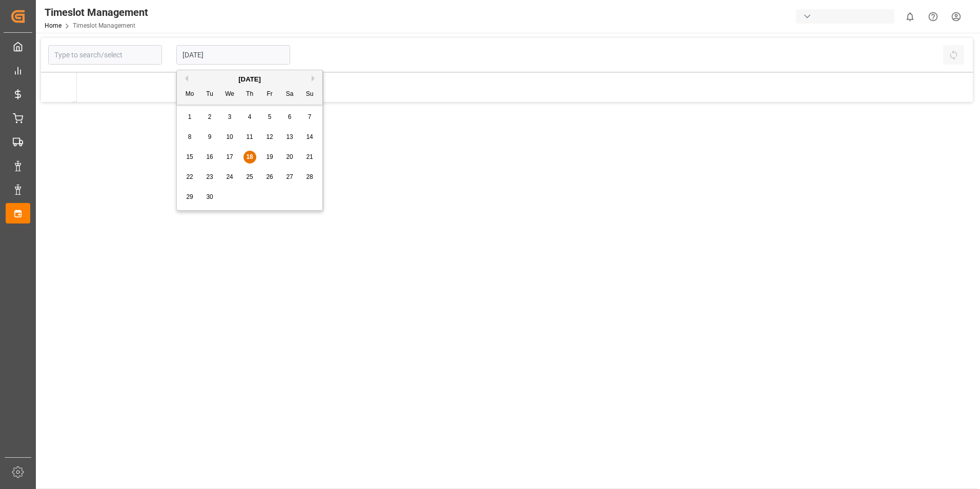 The width and height of the screenshot is (980, 489). I want to click on button: Next Month, so click(314, 79).